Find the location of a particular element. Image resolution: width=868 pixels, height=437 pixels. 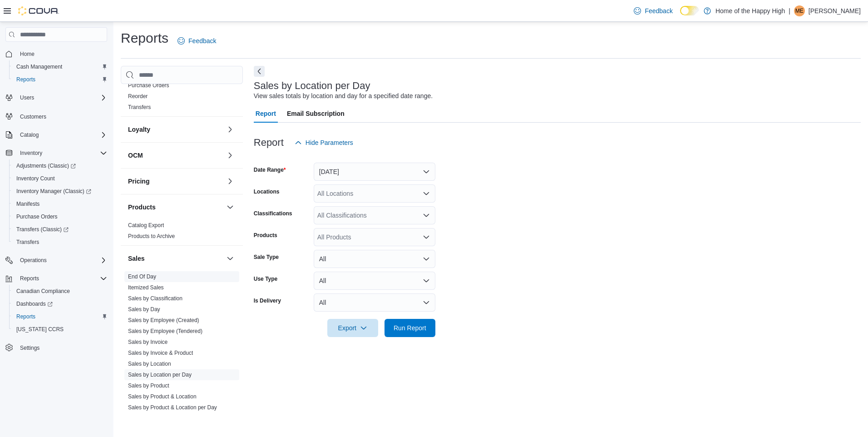

span: Adjustments (Classic) is located at coordinates (46, 166).